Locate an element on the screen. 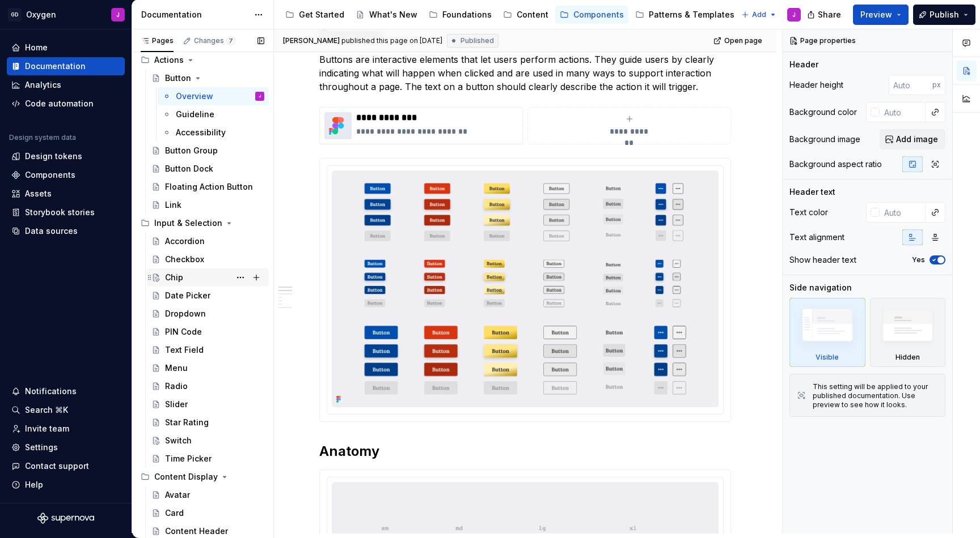  div: Dropdown is located at coordinates (186, 314).